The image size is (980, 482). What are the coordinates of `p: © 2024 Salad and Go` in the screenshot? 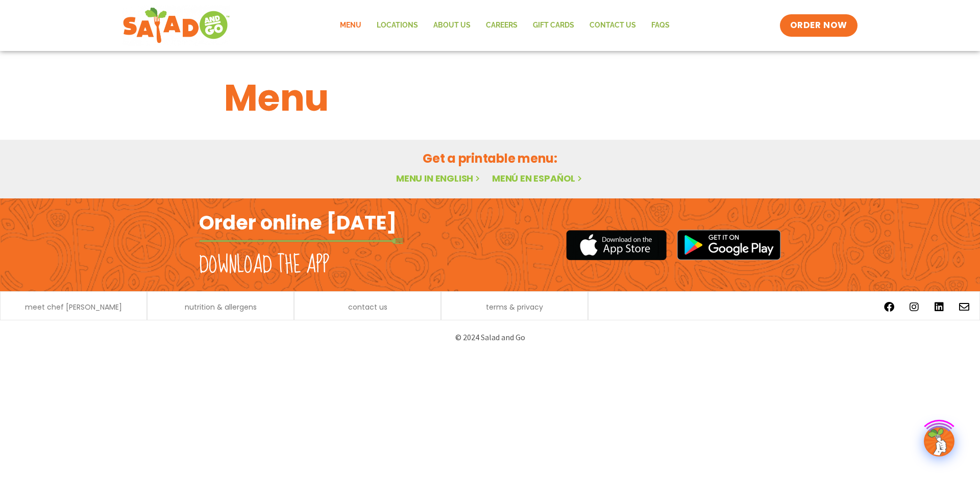 It's located at (490, 337).